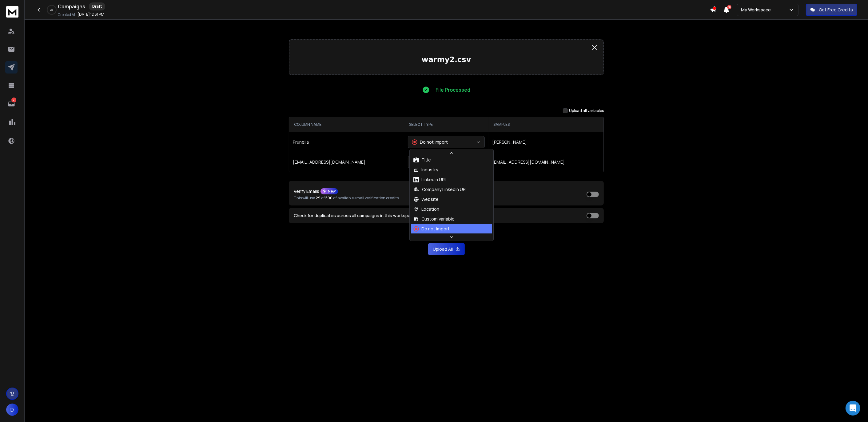 This screenshot has height=422, width=868. Describe the element at coordinates (72, 7) in the screenshot. I see `h1: Campaigns` at that location.